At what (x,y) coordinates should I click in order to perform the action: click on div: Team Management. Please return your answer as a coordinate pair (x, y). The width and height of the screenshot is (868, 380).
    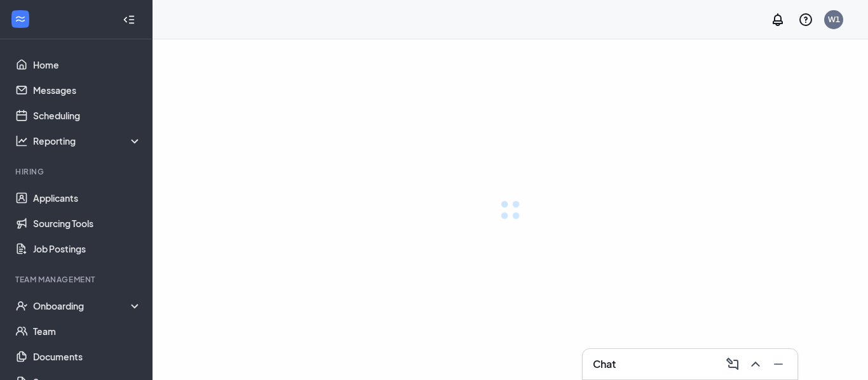
    Looking at the image, I should click on (77, 280).